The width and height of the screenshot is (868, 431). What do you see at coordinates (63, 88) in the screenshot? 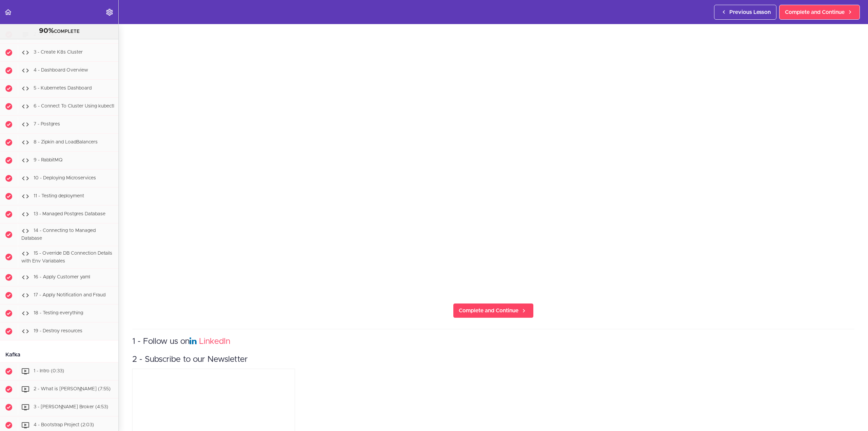
I see `span: 5 - Kubernetes Dashboard` at bounding box center [63, 88].